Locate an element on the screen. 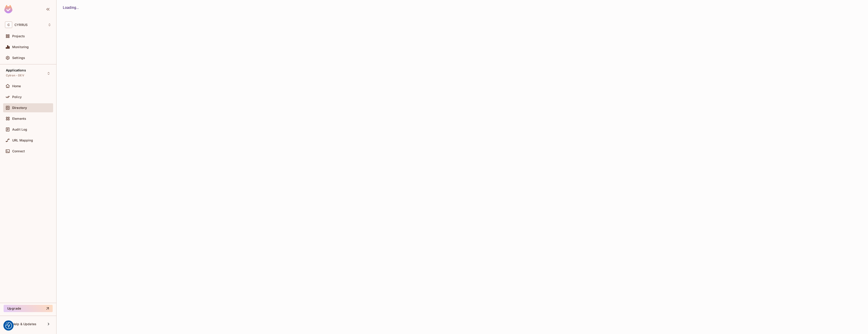  span: Help & Updates is located at coordinates (24, 324).